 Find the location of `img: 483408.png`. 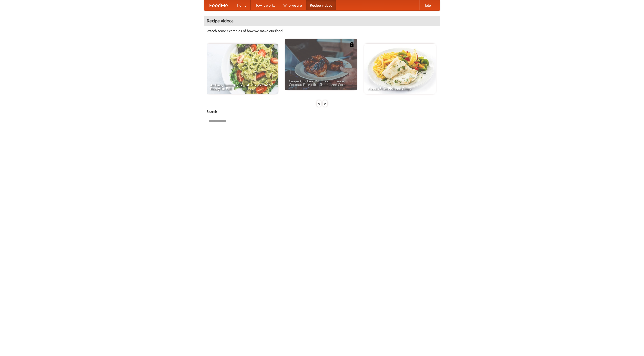

img: 483408.png is located at coordinates (352, 45).